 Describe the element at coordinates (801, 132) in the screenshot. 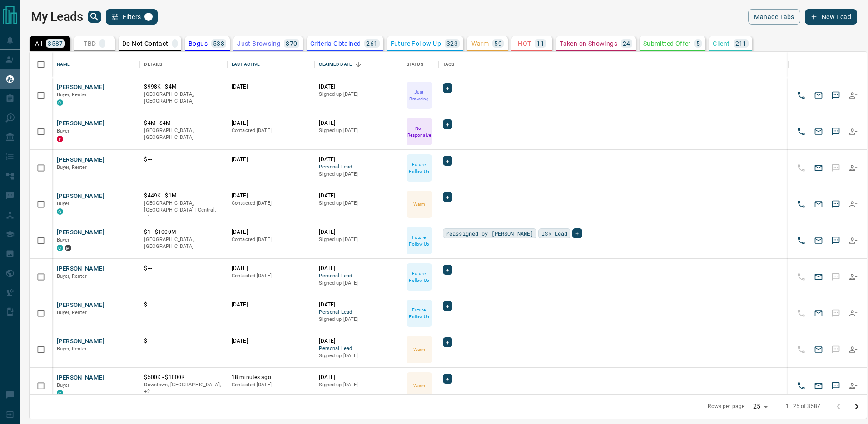

I see `svg: Call` at that location.